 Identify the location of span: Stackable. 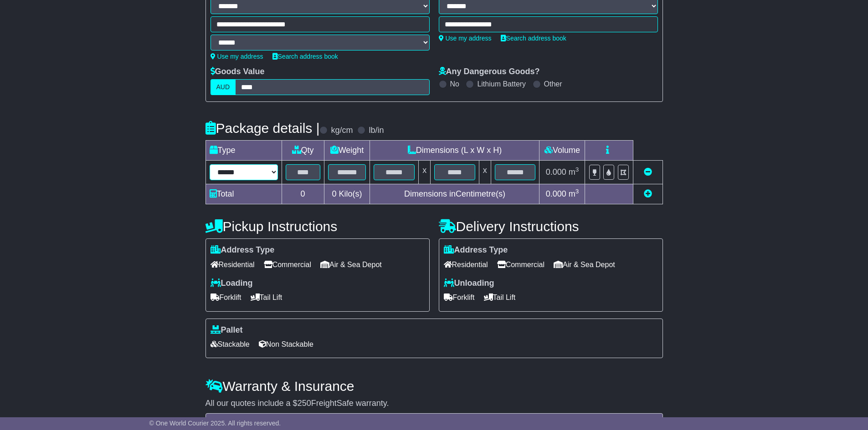
(230, 344).